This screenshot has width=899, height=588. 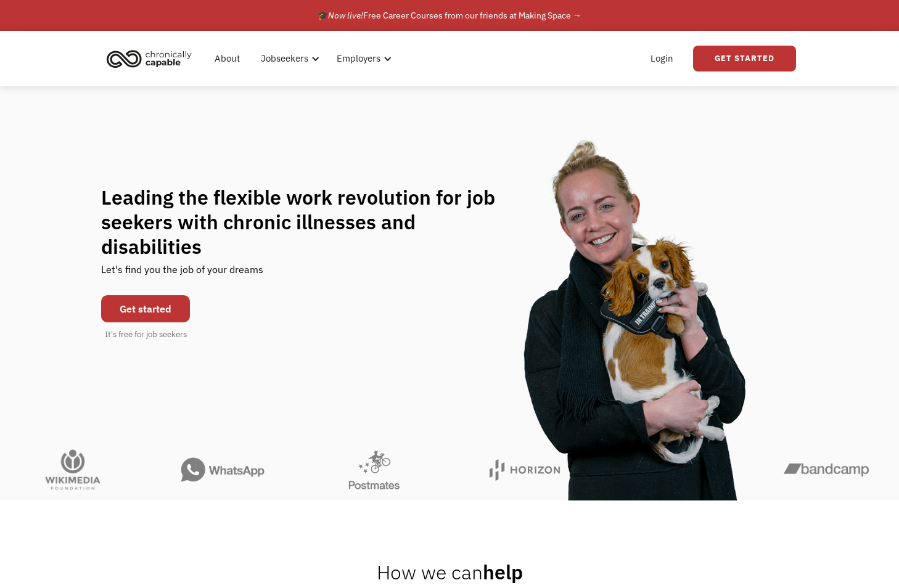 I want to click on div: 🎓 Free Career Courses from our friends at Making Space →, so click(x=450, y=16).